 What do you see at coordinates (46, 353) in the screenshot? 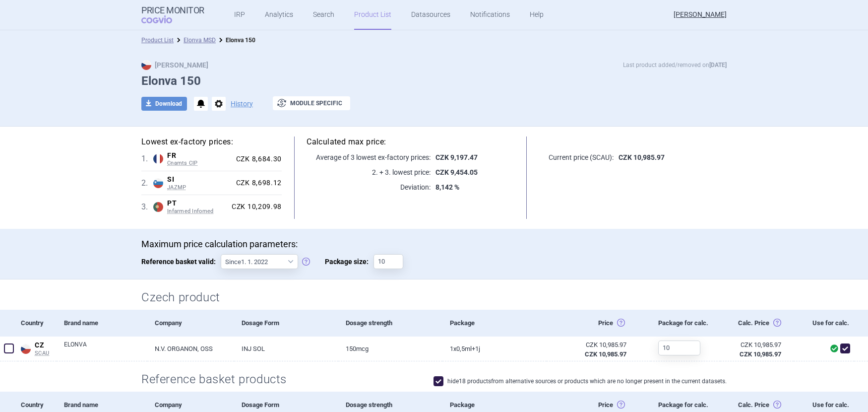
I see `span: SCAU` at bounding box center [46, 353].